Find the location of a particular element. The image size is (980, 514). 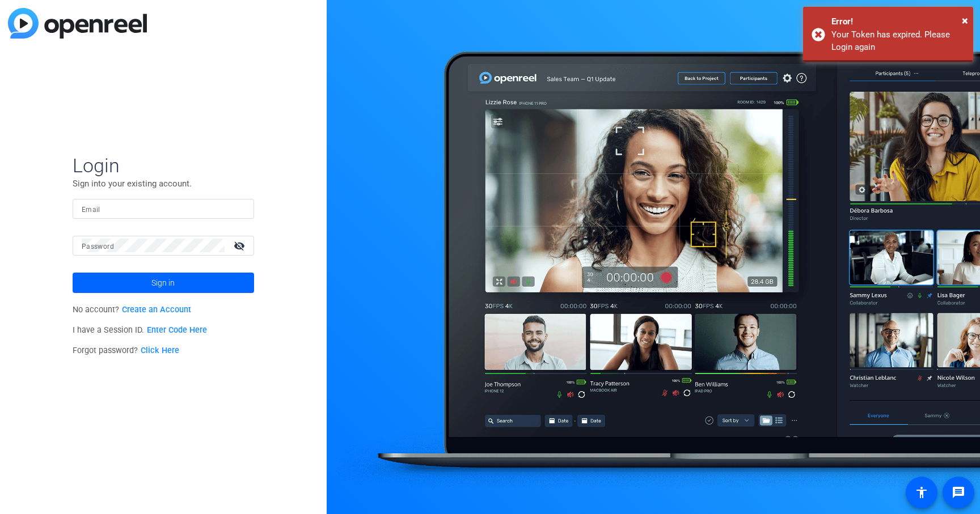

button: Close is located at coordinates (964, 21).